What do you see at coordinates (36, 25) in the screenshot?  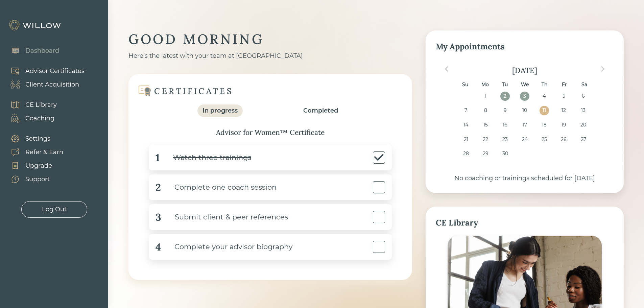 I see `img: Willow` at bounding box center [36, 25].